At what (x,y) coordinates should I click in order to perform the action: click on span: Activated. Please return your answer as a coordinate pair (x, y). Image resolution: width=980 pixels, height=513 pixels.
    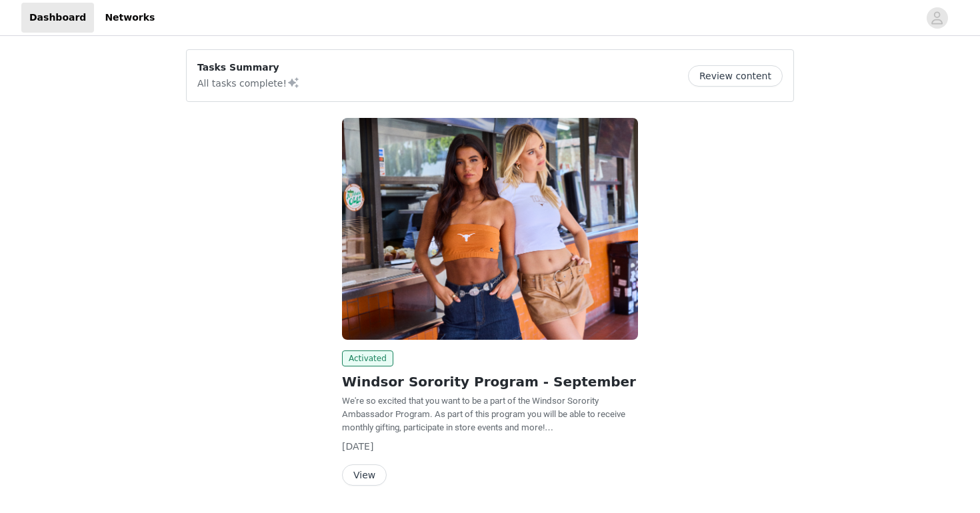
    Looking at the image, I should click on (367, 358).